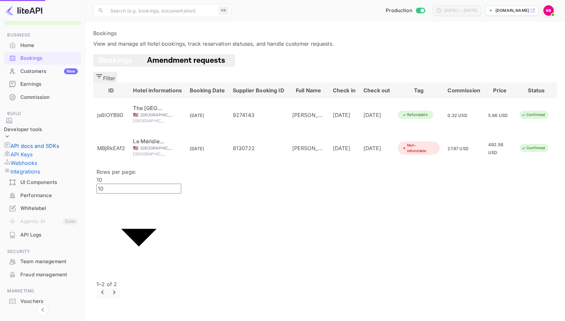 Image resolution: width=565 pixels, height=321 pixels. I want to click on a: Earnings, so click(42, 84).